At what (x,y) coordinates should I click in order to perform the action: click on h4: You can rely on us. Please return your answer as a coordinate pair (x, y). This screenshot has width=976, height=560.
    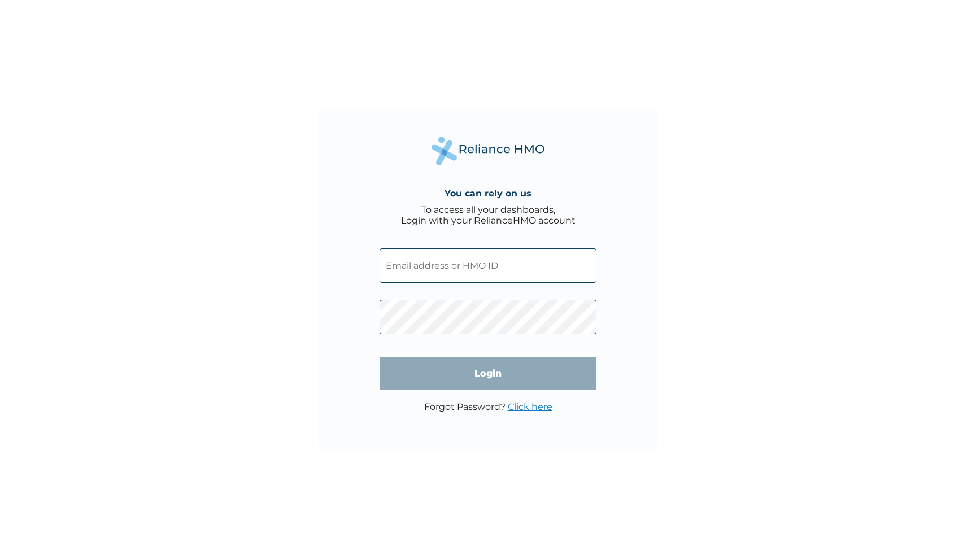
    Looking at the image, I should click on (488, 194).